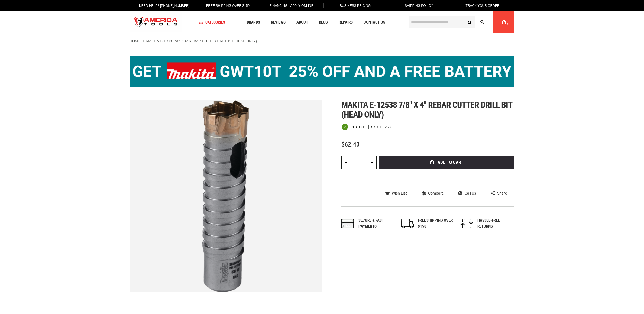 This screenshot has width=644, height=314. What do you see at coordinates (345, 22) in the screenshot?
I see `span: Repairs` at bounding box center [345, 22].